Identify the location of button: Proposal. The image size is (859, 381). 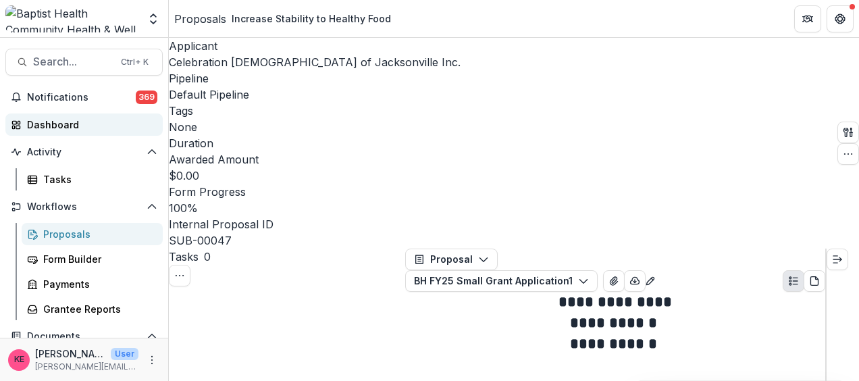
(451, 259).